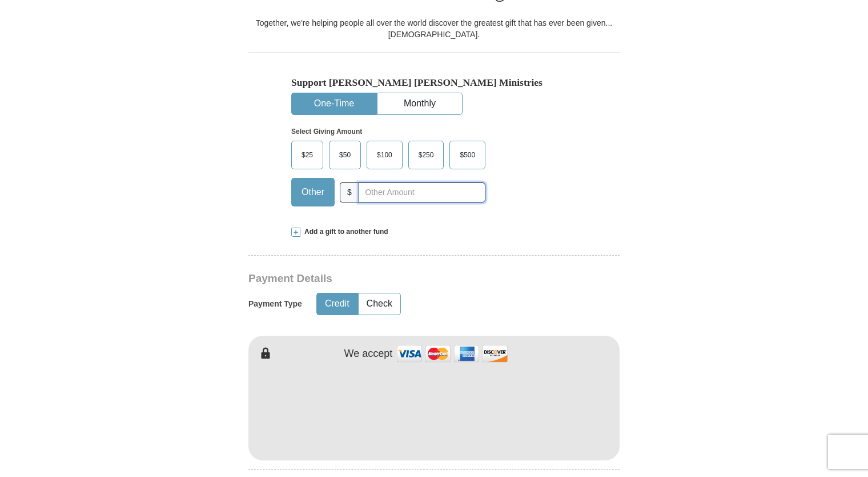 Image resolution: width=868 pixels, height=477 pixels. Describe the element at coordinates (368, 354) in the screenshot. I see `h4: We accept` at that location.